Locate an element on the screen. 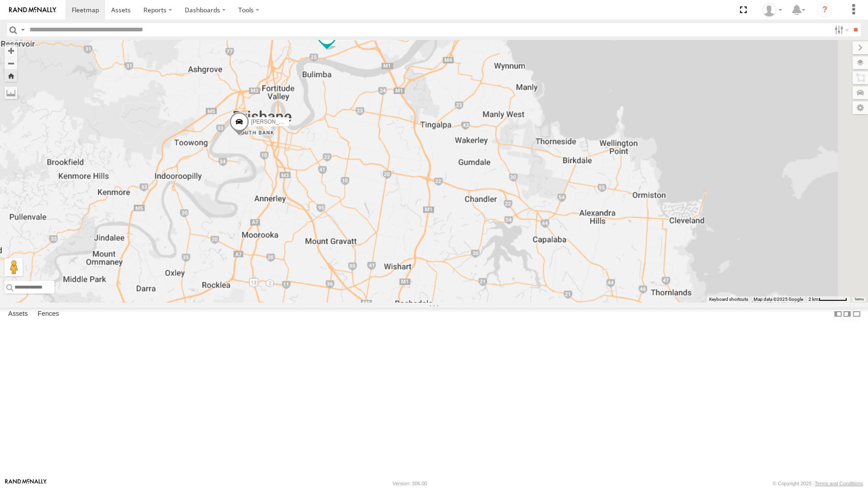 This screenshot has height=488, width=868. a: Terms and Conditions is located at coordinates (839, 484).